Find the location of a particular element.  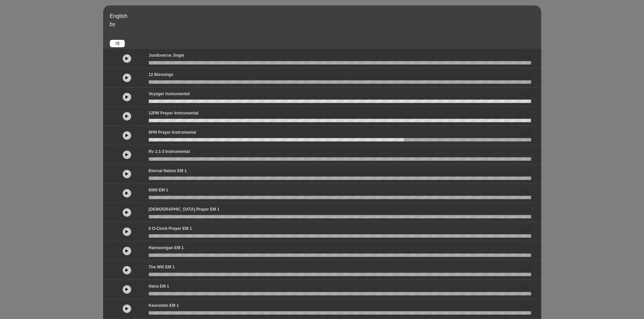

span: 02:38 is located at coordinates (525, 115).